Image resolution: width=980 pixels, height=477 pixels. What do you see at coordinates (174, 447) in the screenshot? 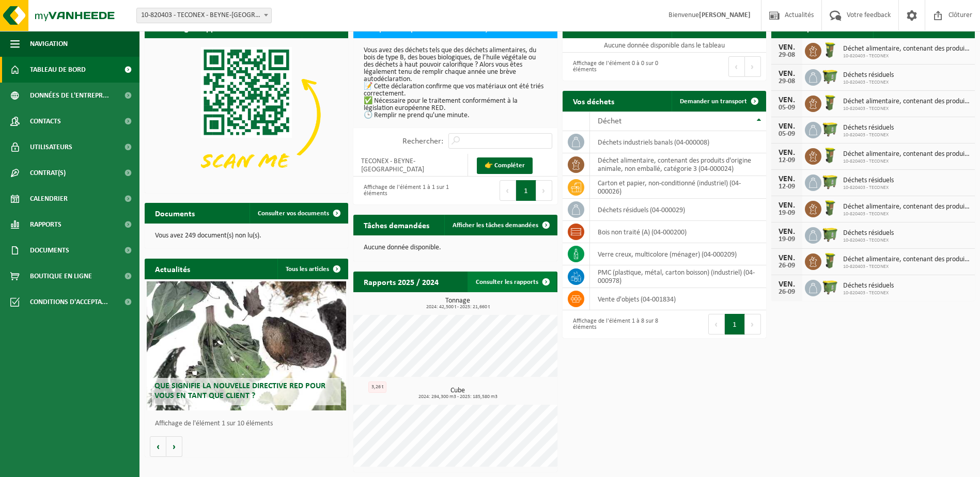
I see `button: Volgende` at bounding box center [174, 447].